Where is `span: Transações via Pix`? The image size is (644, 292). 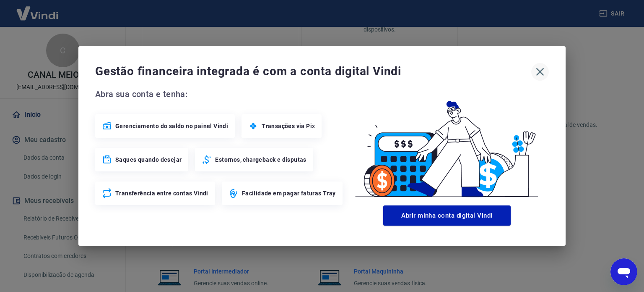
span: Transações via Pix is located at coordinates (288, 126).